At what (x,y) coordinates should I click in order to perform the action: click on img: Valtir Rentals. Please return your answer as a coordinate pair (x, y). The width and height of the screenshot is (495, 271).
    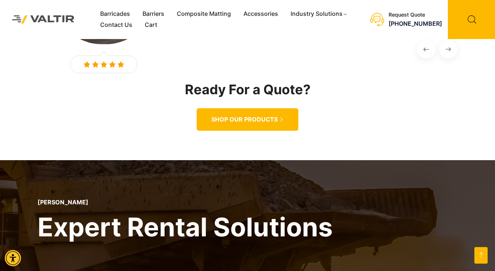
    Looking at the image, I should click on (43, 20).